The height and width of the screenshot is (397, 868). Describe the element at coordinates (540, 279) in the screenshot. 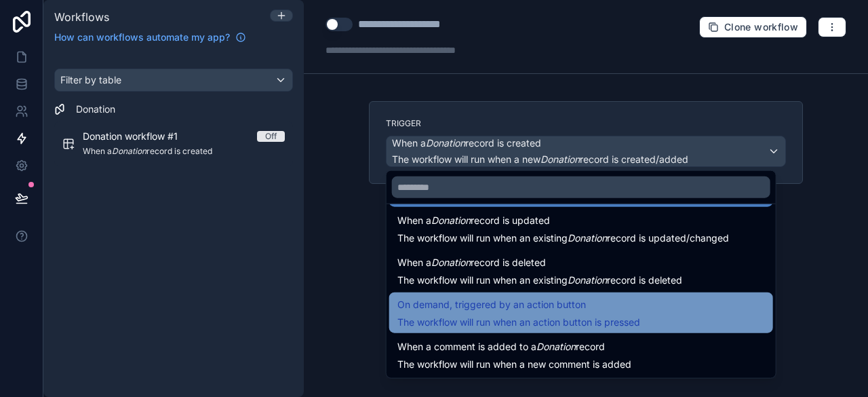

I see `span: The workflow will run when an existing record is deleted` at that location.